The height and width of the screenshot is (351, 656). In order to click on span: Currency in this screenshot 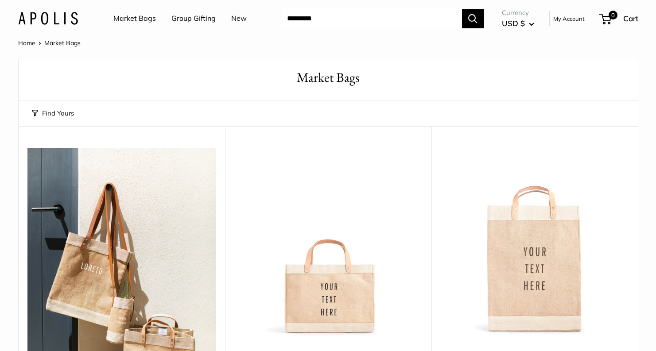, I will do `click(518, 13)`.